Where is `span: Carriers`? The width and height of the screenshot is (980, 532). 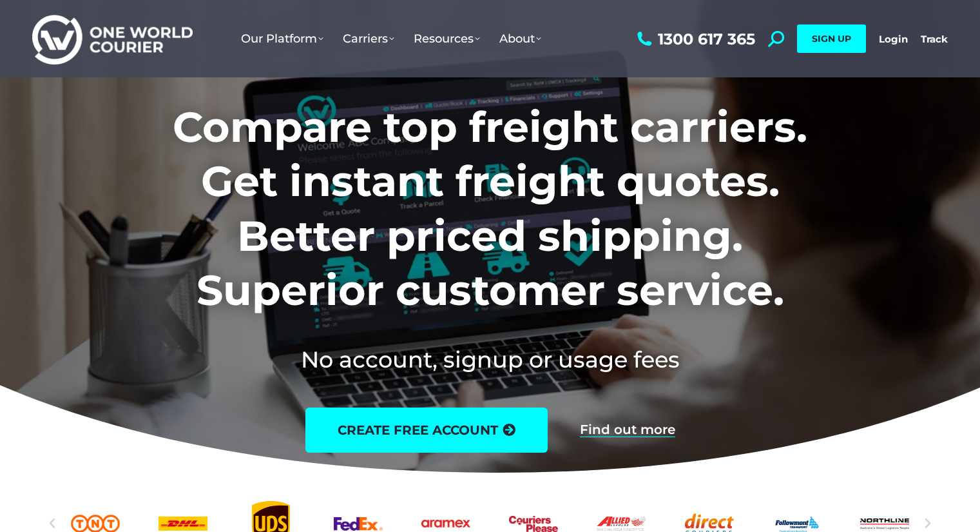
span: Carriers is located at coordinates (368, 39).